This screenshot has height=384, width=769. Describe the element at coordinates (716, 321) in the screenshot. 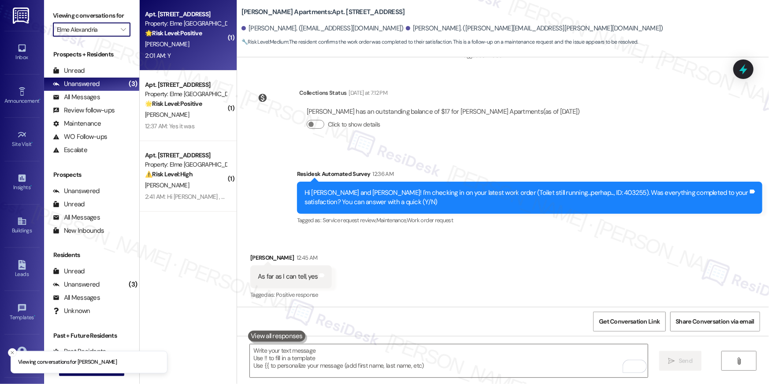

I see `button: Share Conversation via email` at that location.